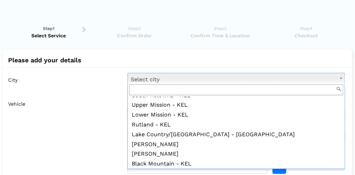 This screenshot has height=175, width=355. What do you see at coordinates (236, 125) in the screenshot?
I see `div: Rutland - KEL` at bounding box center [236, 125].